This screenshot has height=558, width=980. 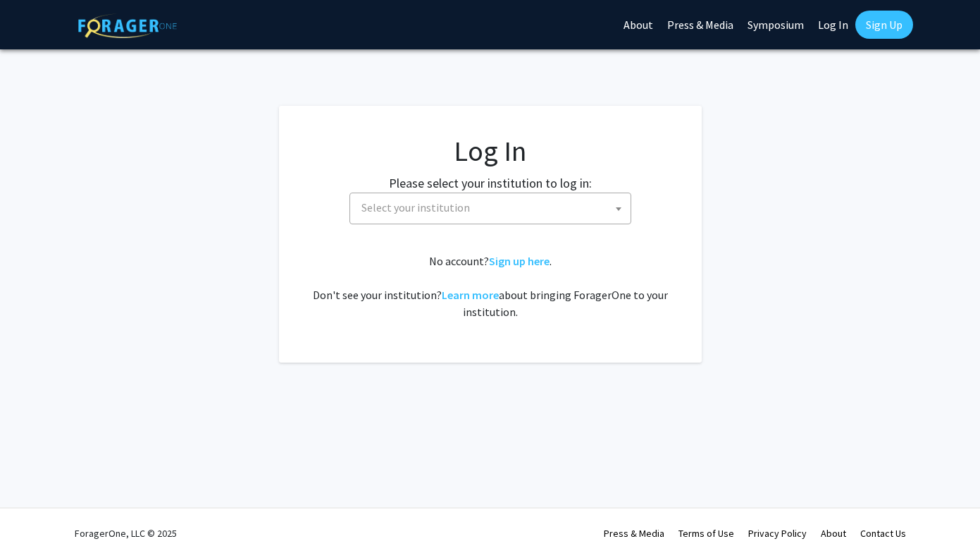 I want to click on div: No account? . Don't see your institution? about bringing ForagerOne to your institution., so click(x=490, y=287).